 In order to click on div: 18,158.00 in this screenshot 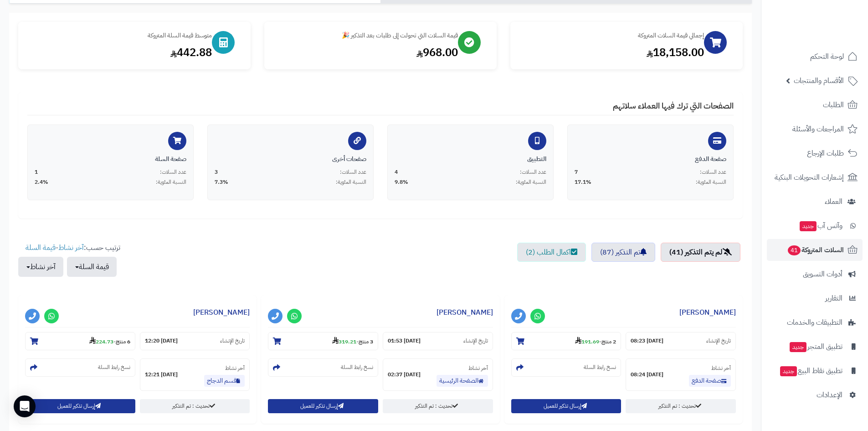, I will do `click(611, 52)`.